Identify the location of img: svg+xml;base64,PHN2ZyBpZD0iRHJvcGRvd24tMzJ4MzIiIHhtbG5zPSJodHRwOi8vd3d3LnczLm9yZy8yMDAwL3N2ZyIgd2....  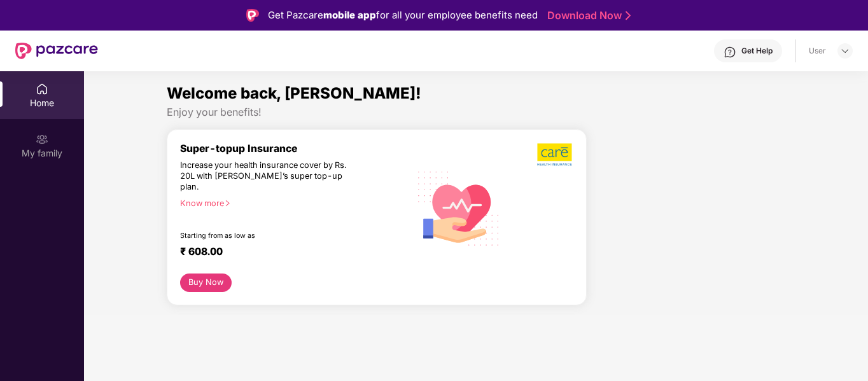
(845, 51).